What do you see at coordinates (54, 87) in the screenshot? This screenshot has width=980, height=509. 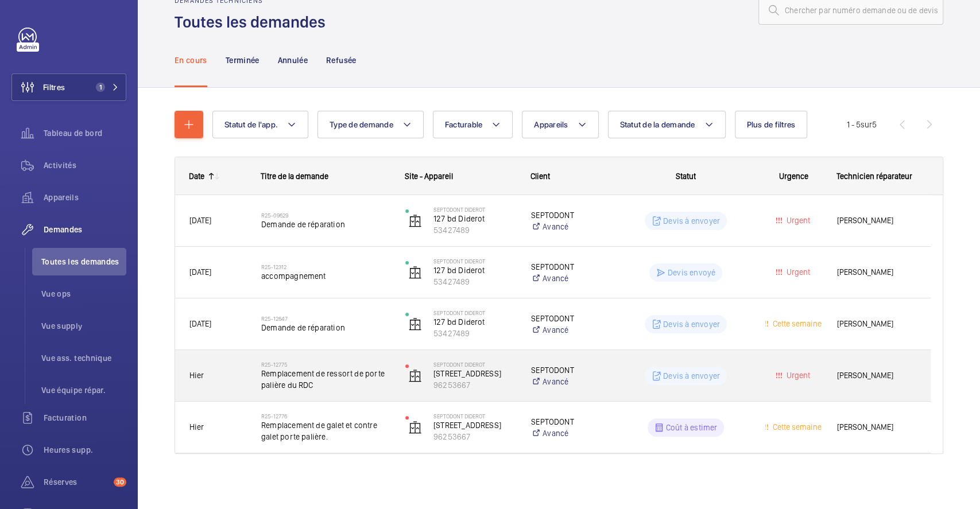 I see `span: Filtres` at bounding box center [54, 87].